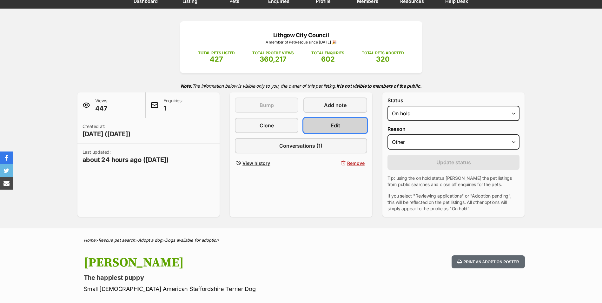 This screenshot has width=602, height=303. Describe the element at coordinates (273, 53) in the screenshot. I see `p: TOTAL PROFILE VIEWS` at that location.